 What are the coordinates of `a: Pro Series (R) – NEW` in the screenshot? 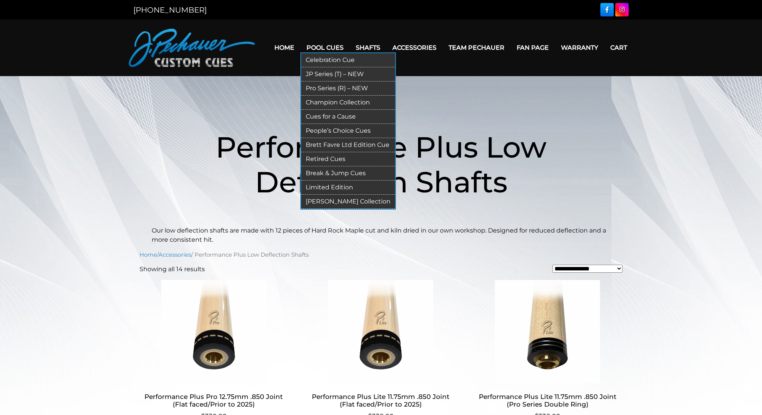 It's located at (348, 88).